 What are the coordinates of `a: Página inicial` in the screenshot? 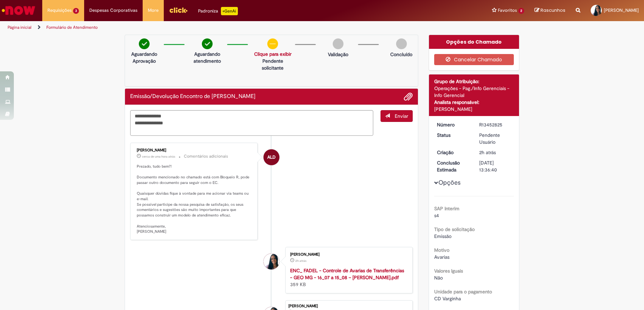 It's located at (19, 28).